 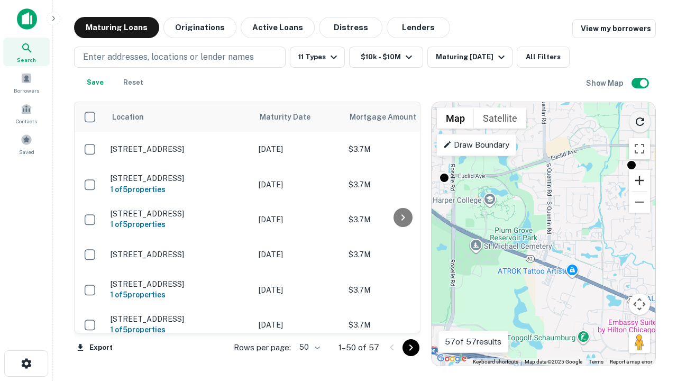 I want to click on div: 0 0, so click(x=543, y=234).